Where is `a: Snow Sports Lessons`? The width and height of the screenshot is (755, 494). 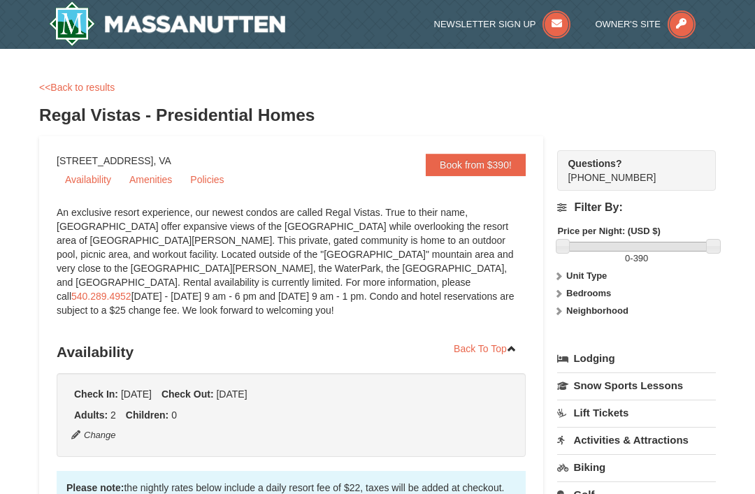
a: Snow Sports Lessons is located at coordinates (636, 385).